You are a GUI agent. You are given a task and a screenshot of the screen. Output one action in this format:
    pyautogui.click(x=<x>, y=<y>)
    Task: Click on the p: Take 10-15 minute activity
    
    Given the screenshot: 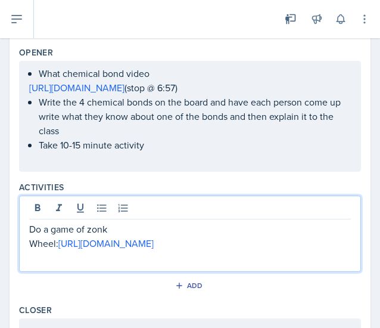 What is the action you would take?
    pyautogui.click(x=195, y=145)
    